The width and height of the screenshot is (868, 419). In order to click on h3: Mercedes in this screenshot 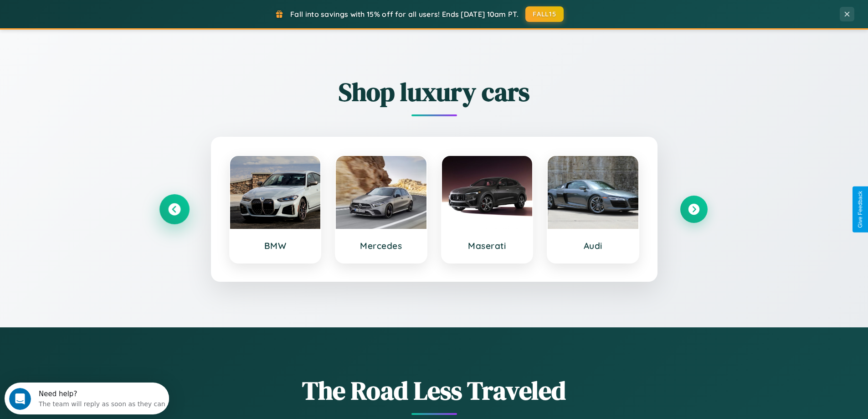, I will do `click(381, 245)`.